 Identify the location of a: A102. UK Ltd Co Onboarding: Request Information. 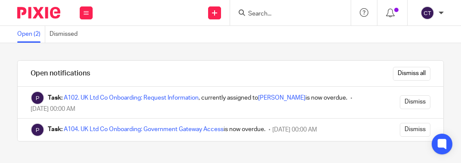
(131, 98).